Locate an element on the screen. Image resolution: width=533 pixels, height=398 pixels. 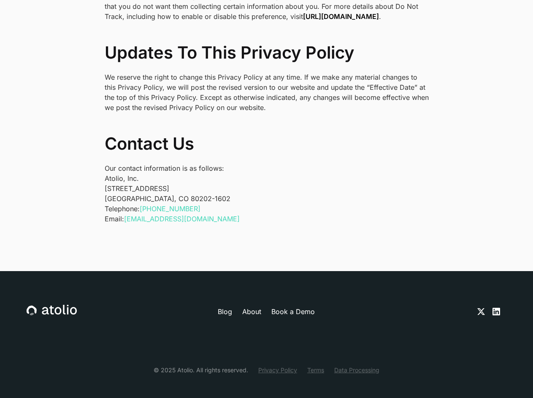
a: Blog is located at coordinates (225, 312).